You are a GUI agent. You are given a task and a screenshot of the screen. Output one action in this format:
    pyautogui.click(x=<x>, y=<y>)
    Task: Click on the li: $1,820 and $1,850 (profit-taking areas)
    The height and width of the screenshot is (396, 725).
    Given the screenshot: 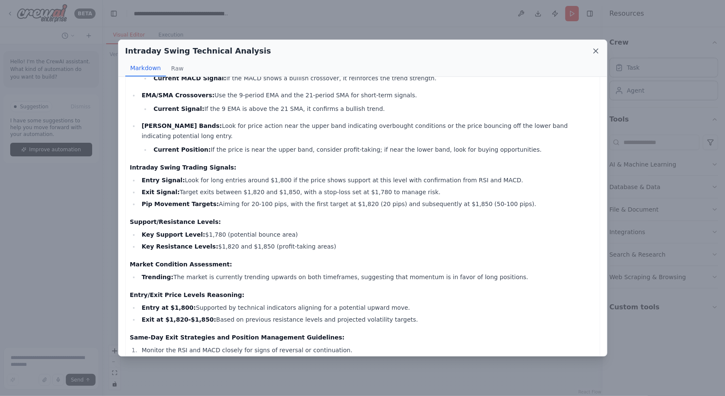 What is the action you would take?
    pyautogui.click(x=368, y=246)
    